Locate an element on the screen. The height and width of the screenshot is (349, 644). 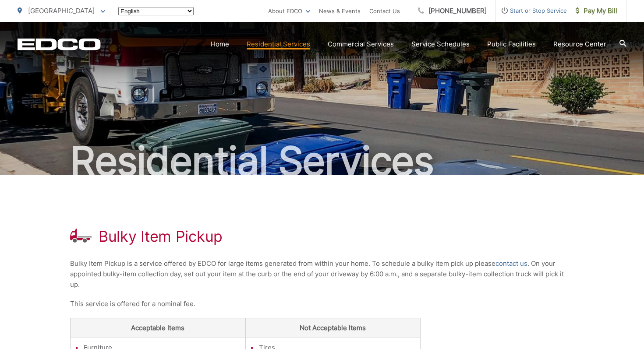
h1: Bulky Item Pickup is located at coordinates (160, 236).